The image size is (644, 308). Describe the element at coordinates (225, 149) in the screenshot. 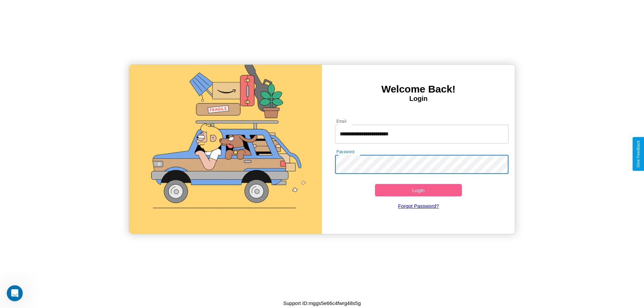

I see `img: gif` at that location.